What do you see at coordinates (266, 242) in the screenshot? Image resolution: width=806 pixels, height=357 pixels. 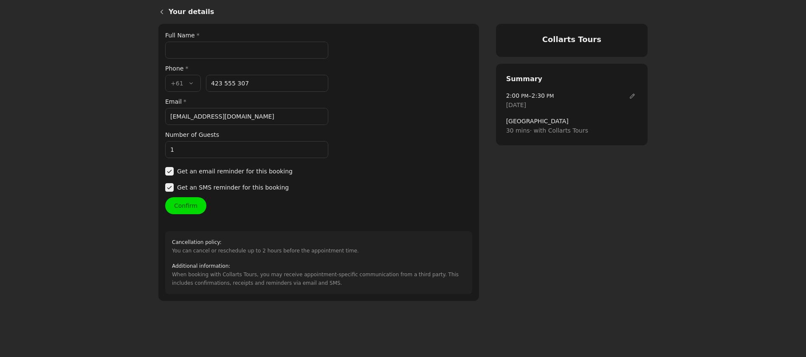 I see `h2: Cancellation policy :` at bounding box center [266, 242].